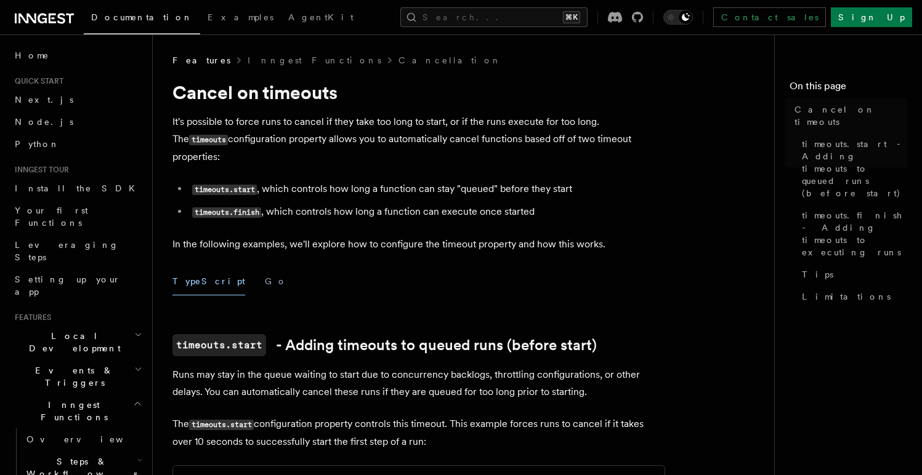  Describe the element at coordinates (571, 17) in the screenshot. I see `kbd: ⌘K` at that location.